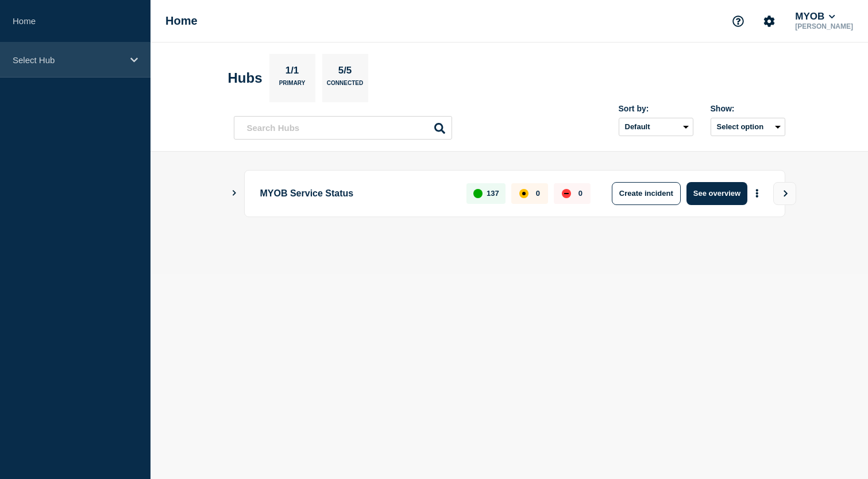 The image size is (868, 479). I want to click on button: Show Connected Hubs, so click(234, 193).